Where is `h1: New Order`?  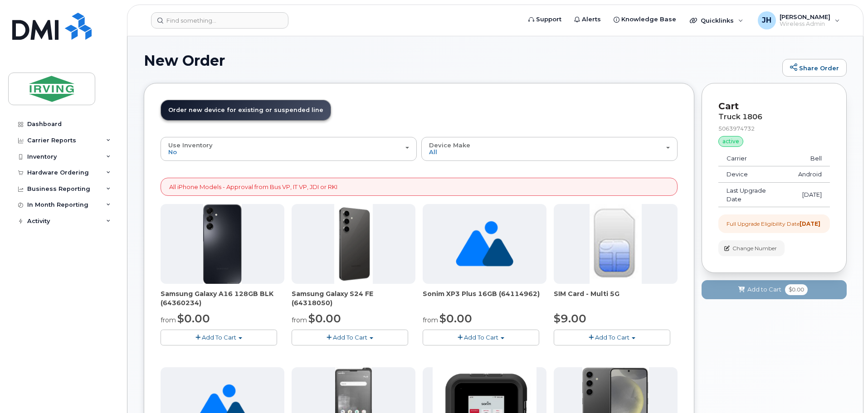 h1: New Order is located at coordinates (461, 60).